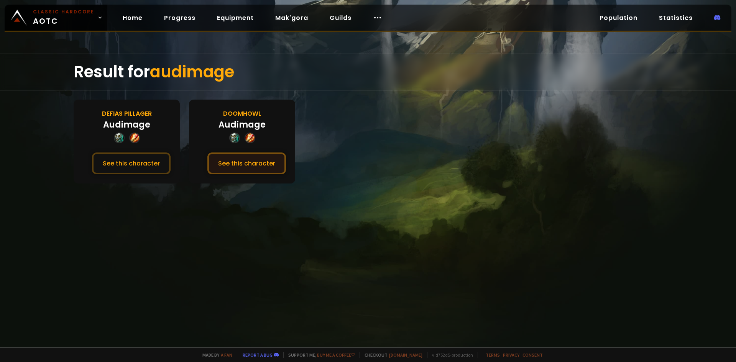 Image resolution: width=736 pixels, height=362 pixels. What do you see at coordinates (227, 355) in the screenshot?
I see `a: a fan` at bounding box center [227, 355].